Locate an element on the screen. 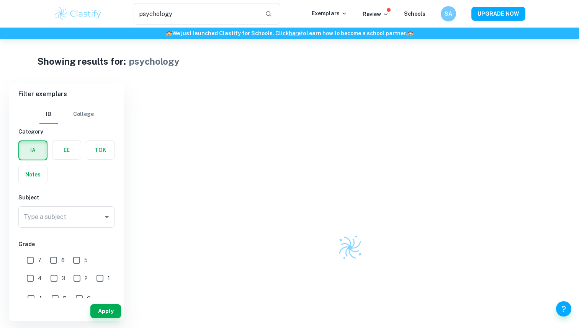 This screenshot has width=579, height=328. button: TOK is located at coordinates (100, 150).